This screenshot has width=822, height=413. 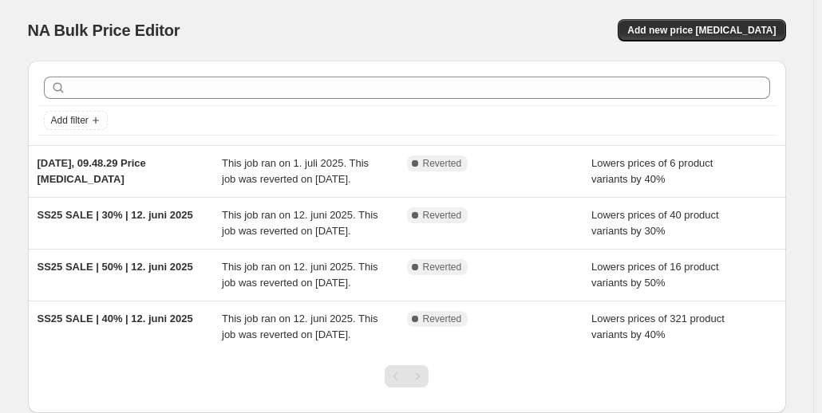 What do you see at coordinates (657, 326) in the screenshot?
I see `span: Lowers prices of 321 product variants by 40%` at bounding box center [657, 326].